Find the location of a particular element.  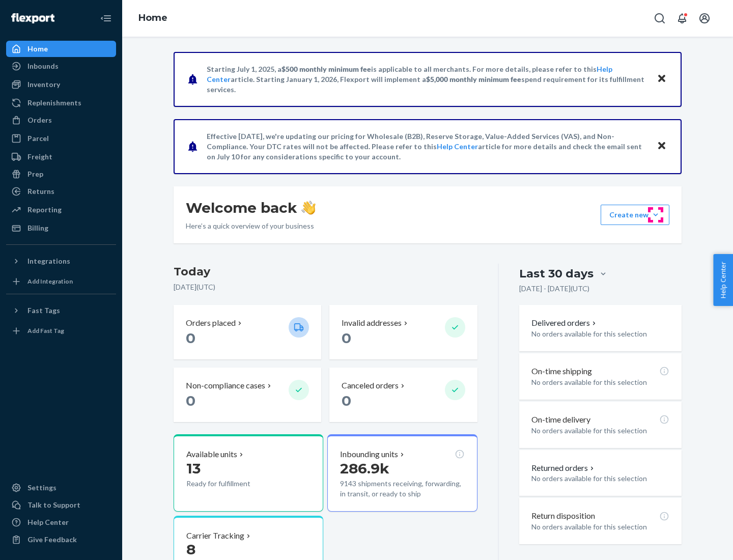

p: Carrier Tracking is located at coordinates (215, 536).